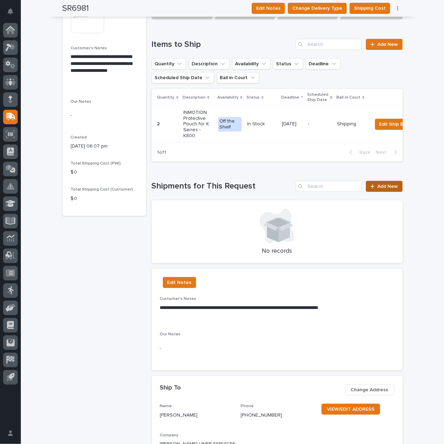  Describe the element at coordinates (96, 163) in the screenshot. I see `span: Total Shipping Cost (PWI)` at that location.